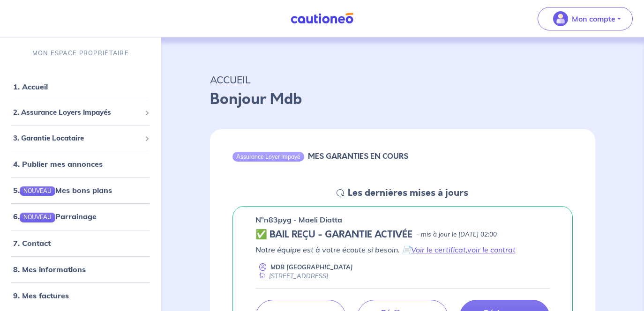 This screenshot has width=644, height=311. I want to click on div: 8. Mes informations, so click(81, 269).